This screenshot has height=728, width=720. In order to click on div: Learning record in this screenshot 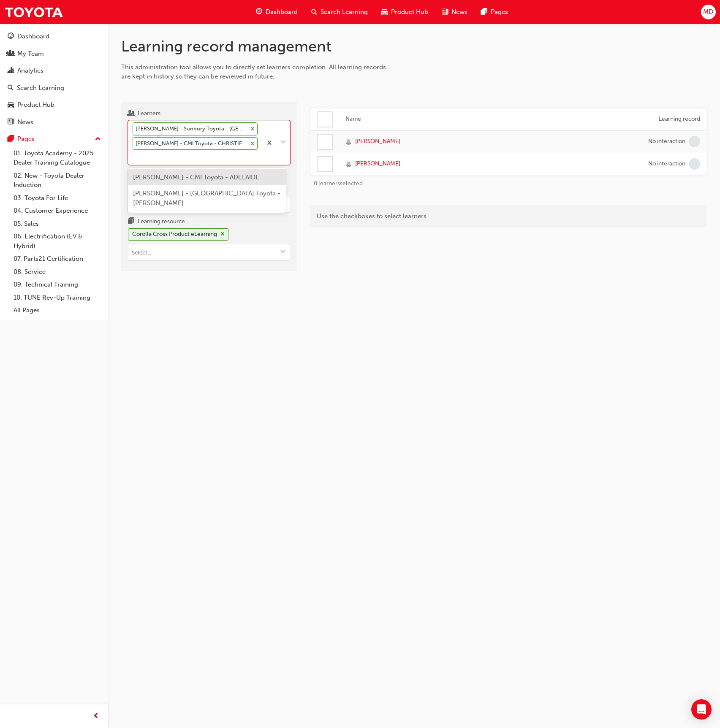, I will do `click(673, 119)`.